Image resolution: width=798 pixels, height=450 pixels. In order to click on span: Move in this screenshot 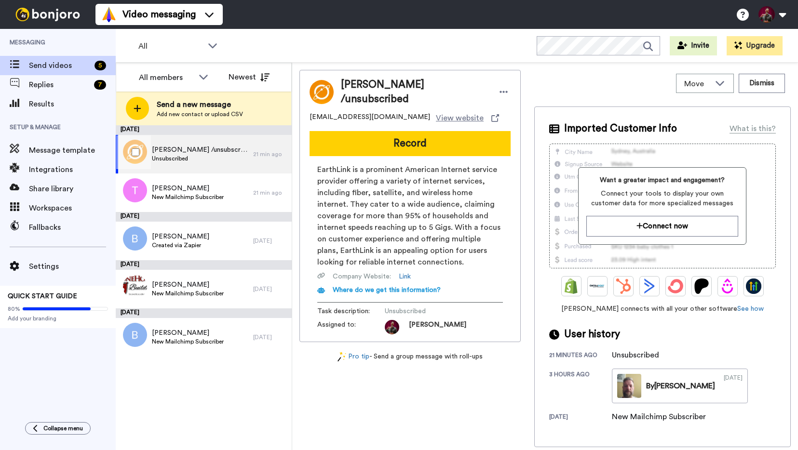, I will do `click(697, 84)`.